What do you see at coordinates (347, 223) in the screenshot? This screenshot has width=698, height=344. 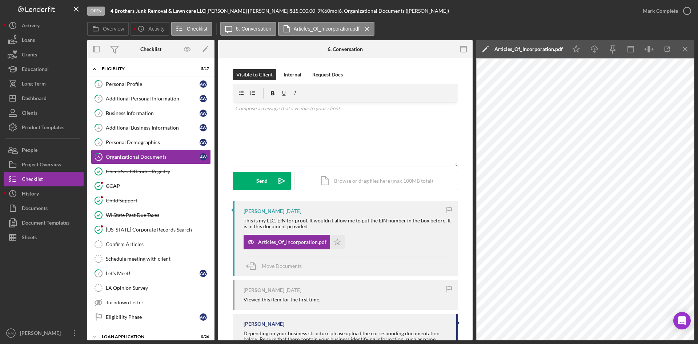 I see `div: This is my LLC, EIN for proof. It wouldn't allow me to put the EIN number in the box before. It i...` at bounding box center [347, 223].